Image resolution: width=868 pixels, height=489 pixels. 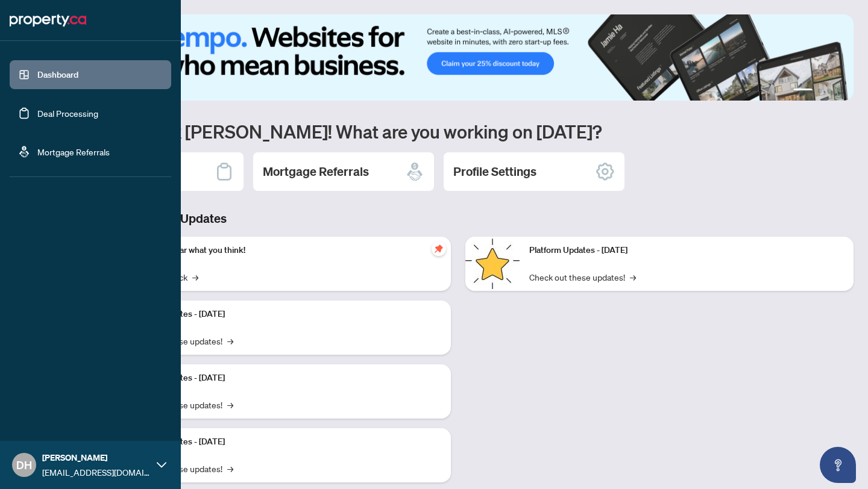 I want to click on p: We want to hear what you think!, so click(x=284, y=251).